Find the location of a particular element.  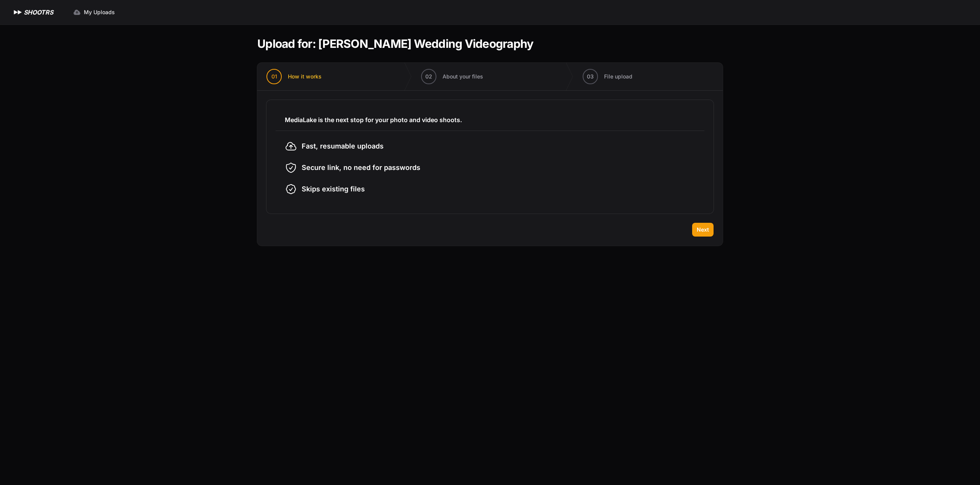

span: Fast, resumable uploads is located at coordinates (343, 146).